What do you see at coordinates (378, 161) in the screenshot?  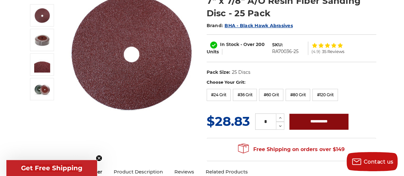 I see `span: Contact us` at bounding box center [378, 161].